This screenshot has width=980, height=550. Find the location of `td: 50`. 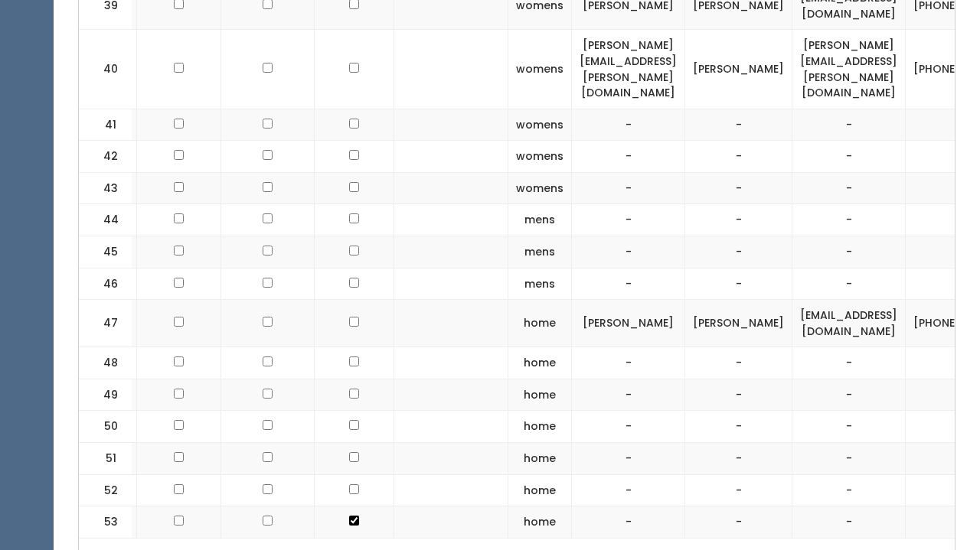

td: 50 is located at coordinates (106, 427).